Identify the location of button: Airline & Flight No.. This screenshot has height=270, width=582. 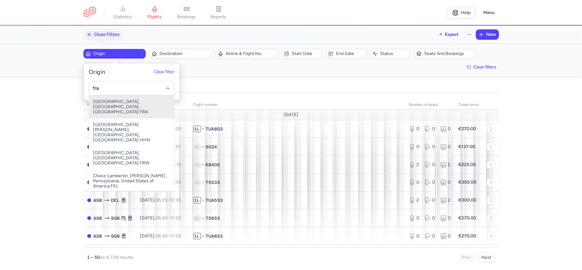
(247, 54).